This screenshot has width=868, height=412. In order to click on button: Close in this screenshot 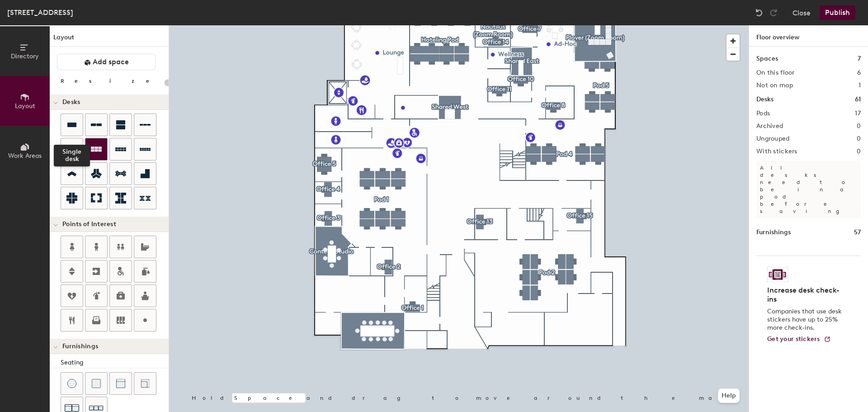, I will do `click(801, 13)`.